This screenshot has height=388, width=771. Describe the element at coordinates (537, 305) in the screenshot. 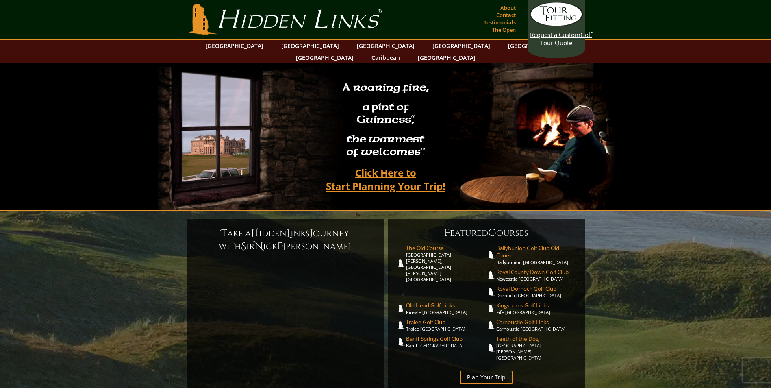

I see `span: Kingsbarns Golf Links` at that location.